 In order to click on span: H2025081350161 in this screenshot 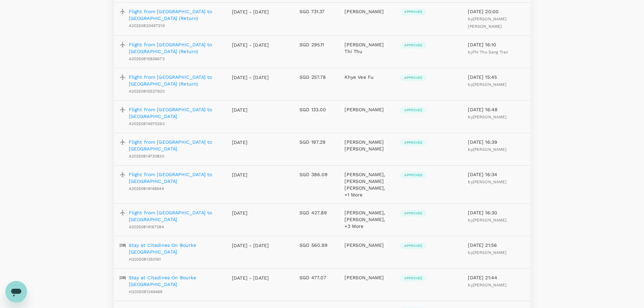, I will do `click(145, 260)`.